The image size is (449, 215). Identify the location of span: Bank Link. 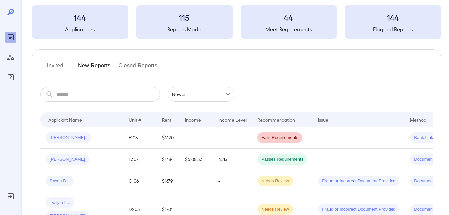
(424, 137).